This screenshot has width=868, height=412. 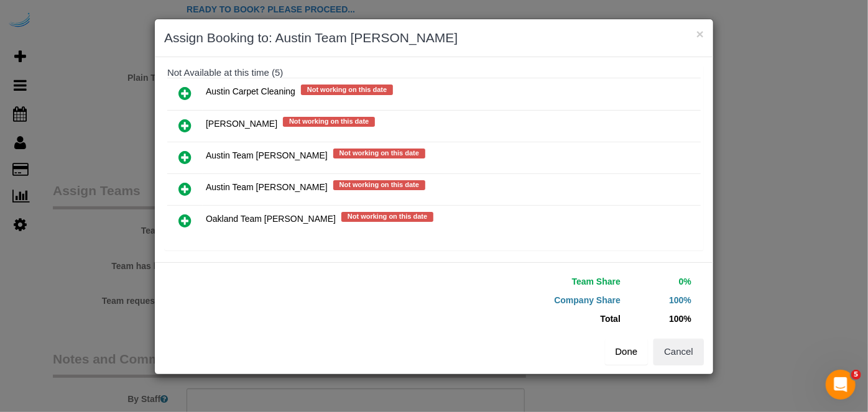 What do you see at coordinates (533, 300) in the screenshot?
I see `td: Company Share` at bounding box center [533, 300].